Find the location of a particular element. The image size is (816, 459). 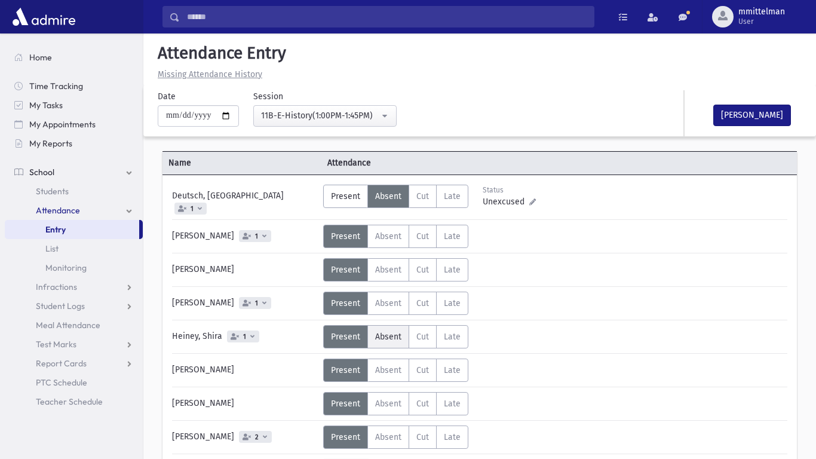

a: School is located at coordinates (73, 172).